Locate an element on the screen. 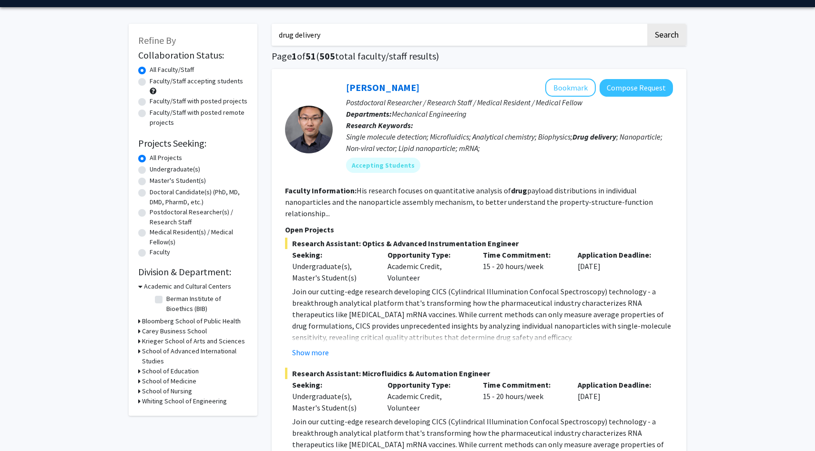 This screenshot has height=451, width=815. button: Show more is located at coordinates (310, 352).